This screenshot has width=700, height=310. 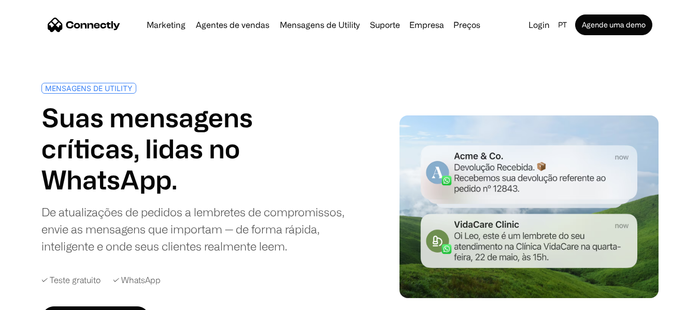 What do you see at coordinates (71, 280) in the screenshot?
I see `div: ✓ Teste gratuito` at bounding box center [71, 280].